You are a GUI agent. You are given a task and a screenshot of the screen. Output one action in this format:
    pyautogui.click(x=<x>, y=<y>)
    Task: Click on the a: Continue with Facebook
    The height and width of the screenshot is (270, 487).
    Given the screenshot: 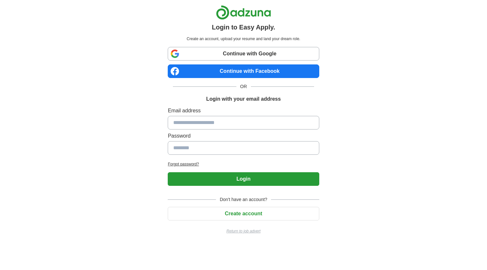 What is the action you would take?
    pyautogui.click(x=243, y=71)
    